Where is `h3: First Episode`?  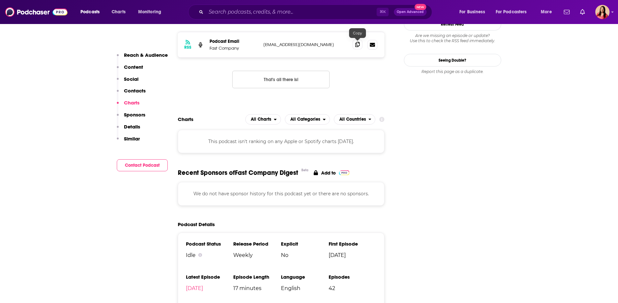
h3: First Episode is located at coordinates (353, 244).